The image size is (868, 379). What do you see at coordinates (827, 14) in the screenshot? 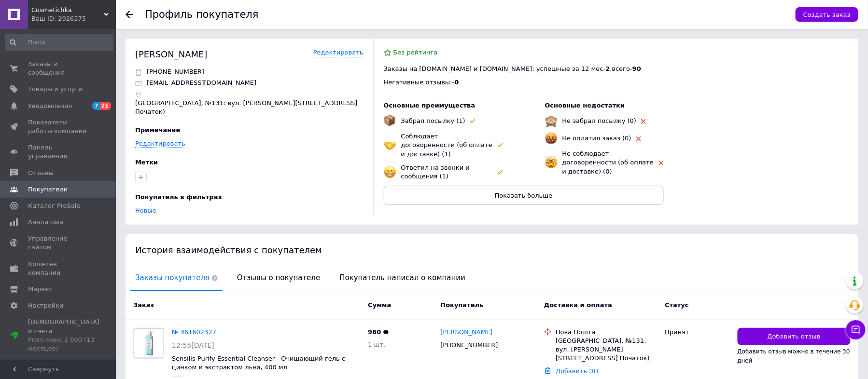
I see `span: Создать заказ` at bounding box center [827, 14].